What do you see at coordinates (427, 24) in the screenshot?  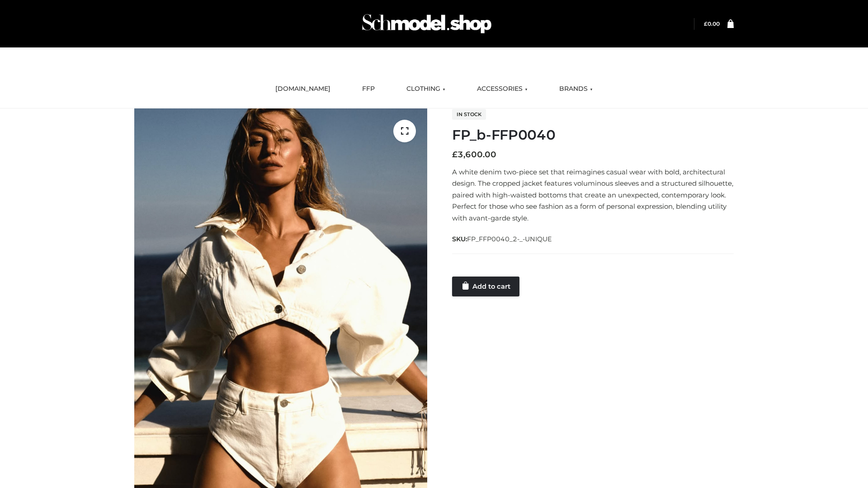 I see `a: Schmodel Admin 964` at bounding box center [427, 24].